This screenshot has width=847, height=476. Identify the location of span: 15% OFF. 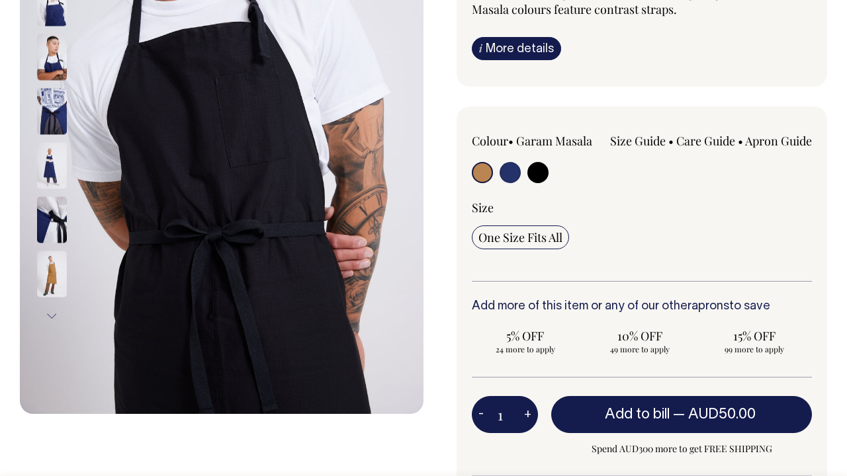
(754, 336).